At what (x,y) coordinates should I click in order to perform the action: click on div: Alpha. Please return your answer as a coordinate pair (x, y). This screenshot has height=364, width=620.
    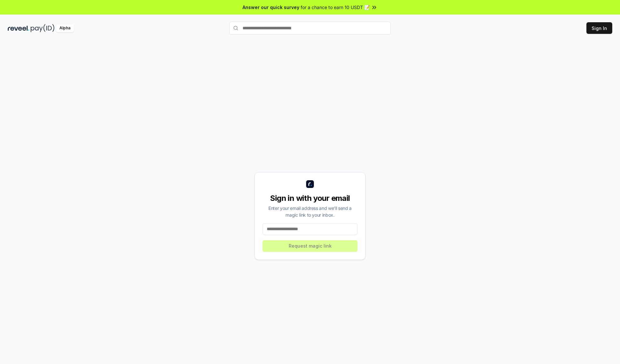
    Looking at the image, I should click on (65, 28).